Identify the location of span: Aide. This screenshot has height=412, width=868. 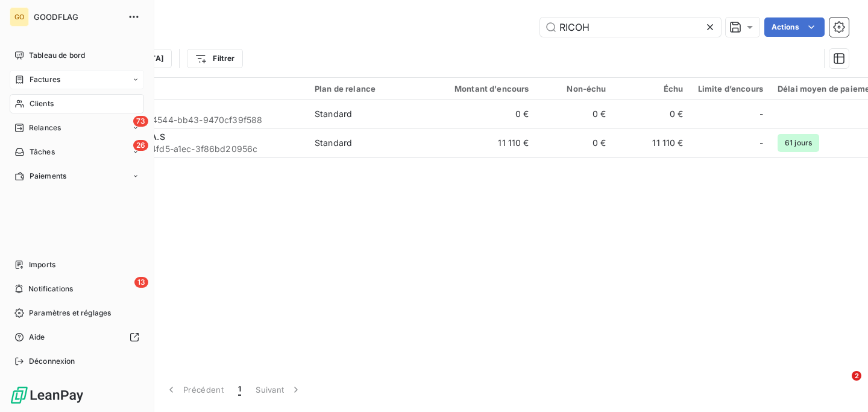
(37, 337).